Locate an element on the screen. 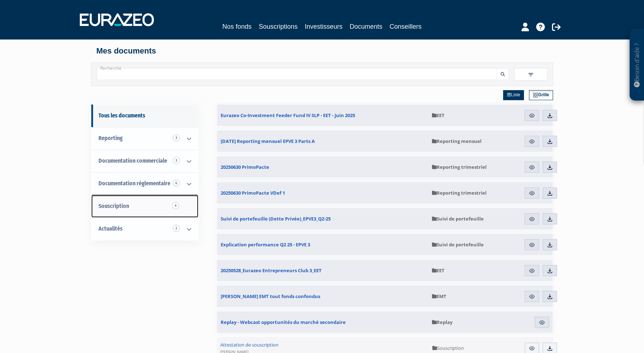 The height and width of the screenshot is (353, 644). a: Tous les documents is located at coordinates (145, 116).